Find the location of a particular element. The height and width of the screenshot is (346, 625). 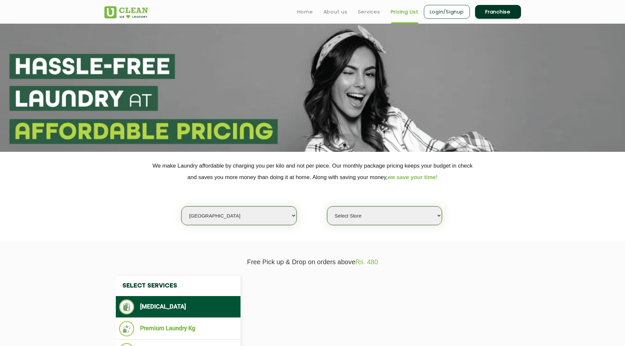

a: Home is located at coordinates (305, 12).